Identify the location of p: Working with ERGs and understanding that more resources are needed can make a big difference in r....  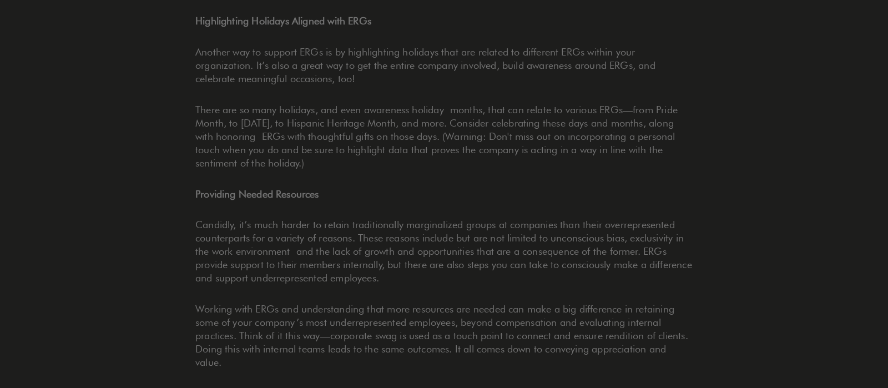
(444, 336).